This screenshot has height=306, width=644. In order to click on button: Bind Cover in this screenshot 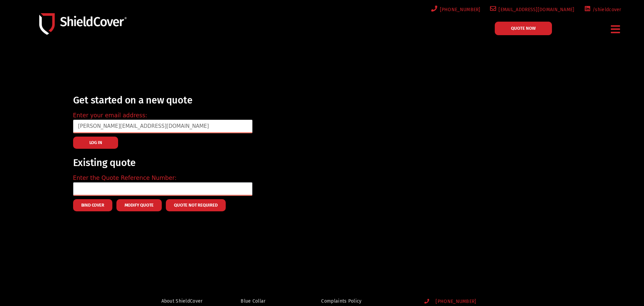, I will do `click(93, 206)`.